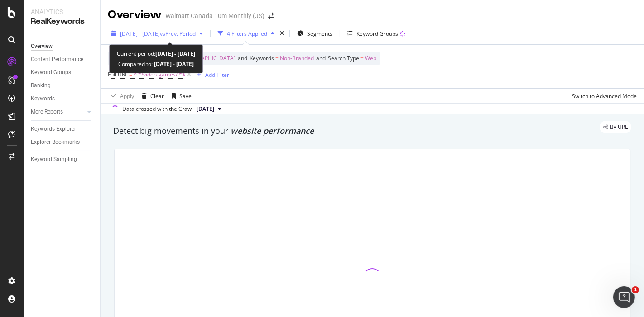  What do you see at coordinates (619, 127) in the screenshot?
I see `span: By URL` at bounding box center [619, 127].